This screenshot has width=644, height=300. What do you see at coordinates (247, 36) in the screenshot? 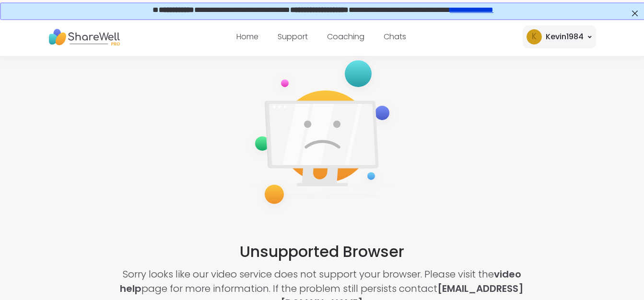
I see `a: Home` at bounding box center [247, 36].